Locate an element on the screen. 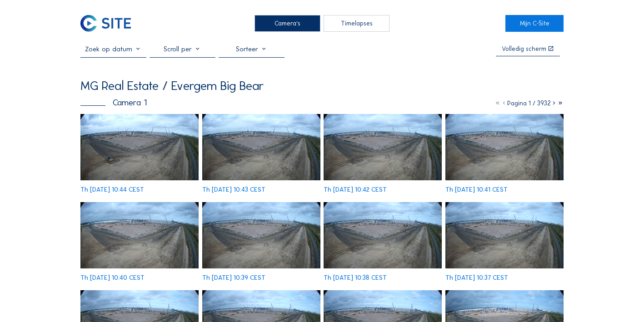 This screenshot has height=322, width=644. img: image_53124986 is located at coordinates (383, 147).